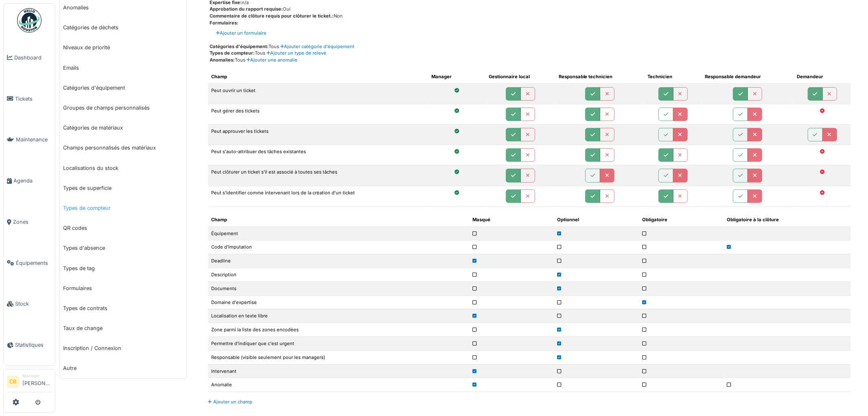 This screenshot has width=868, height=416. Describe the element at coordinates (512, 220) in the screenshot. I see `th: Masqué` at that location.